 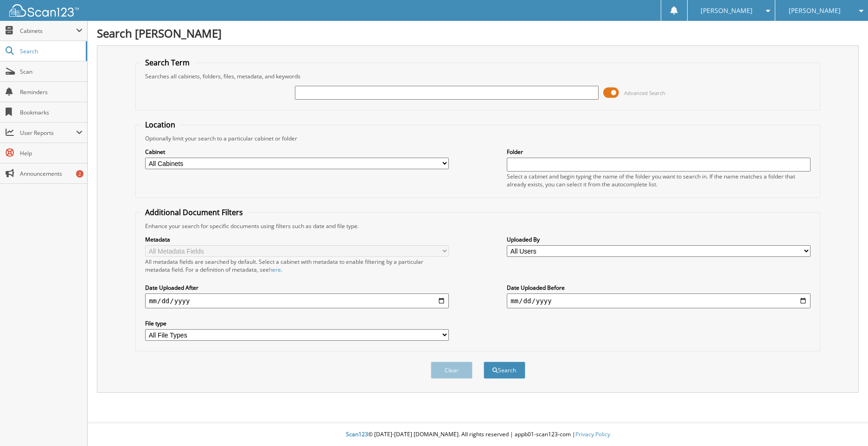 What do you see at coordinates (478, 226) in the screenshot?
I see `div: Enhance your search for specific documents using filters such as date and file type.` at bounding box center [478, 226].